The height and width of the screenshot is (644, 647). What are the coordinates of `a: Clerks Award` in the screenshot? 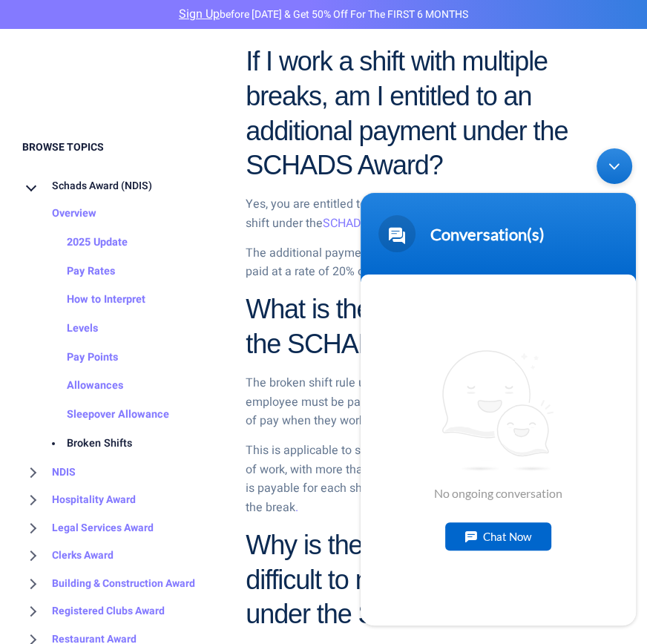 It's located at (68, 556).